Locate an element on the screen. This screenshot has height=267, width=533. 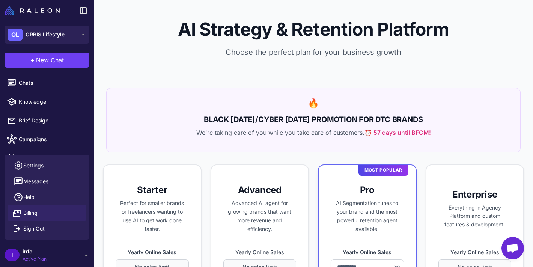
button: Messages is located at coordinates (47, 181).